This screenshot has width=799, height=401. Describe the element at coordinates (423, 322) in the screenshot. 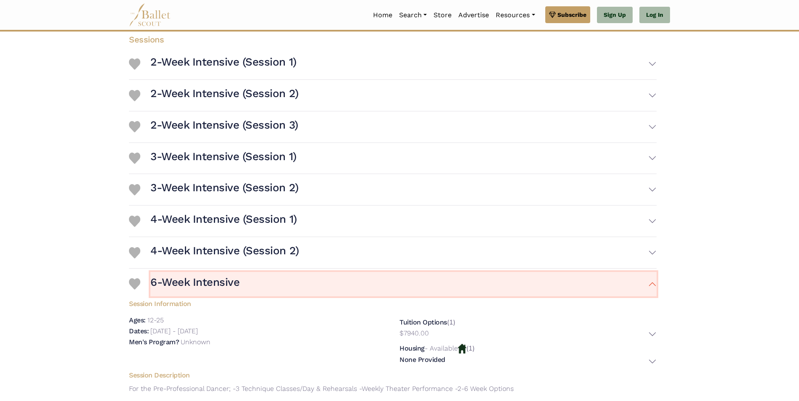

I see `h5: Tuition Options` at that location.